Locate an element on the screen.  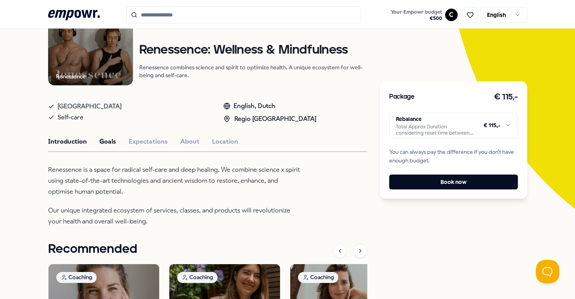
span: You can always pay the difference if you don't have enough budget. is located at coordinates (453, 156).